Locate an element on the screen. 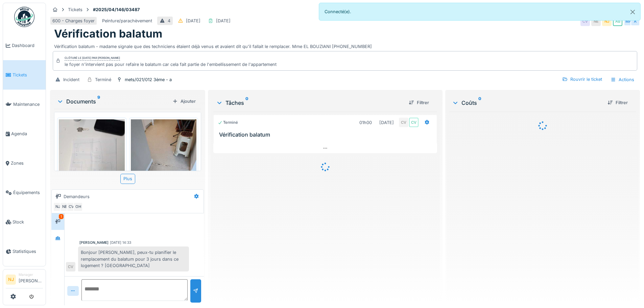 Image resolution: width=644 pixels, height=308 pixels. div: Documents is located at coordinates (113, 101).